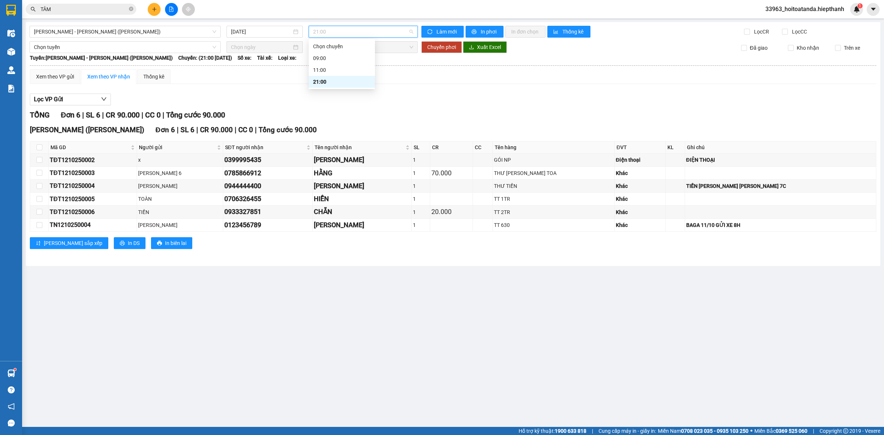 Image resolution: width=884 pixels, height=435 pixels. What do you see at coordinates (362, 212) in the screenshot?
I see `div: CHẴN` at bounding box center [362, 212].